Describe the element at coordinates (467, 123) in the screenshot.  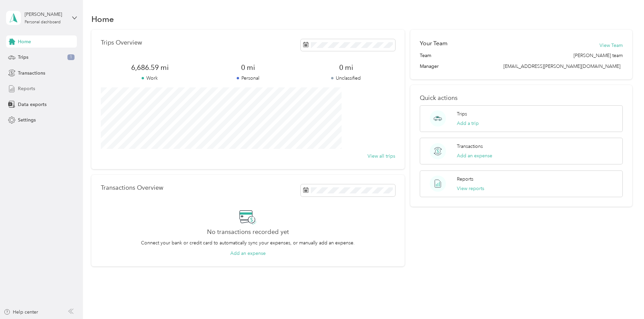
I see `button: Add a trip` at that location.